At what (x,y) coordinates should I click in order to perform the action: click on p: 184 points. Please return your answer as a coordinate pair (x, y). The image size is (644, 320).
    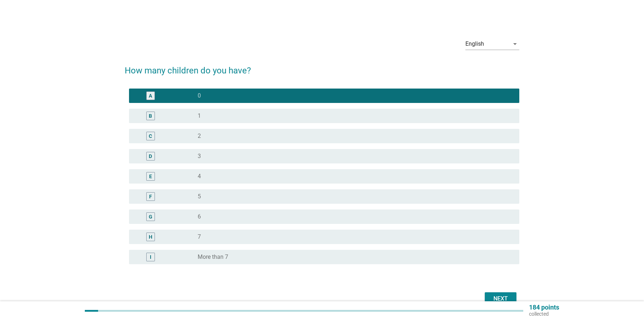
    Looking at the image, I should click on (544, 307).